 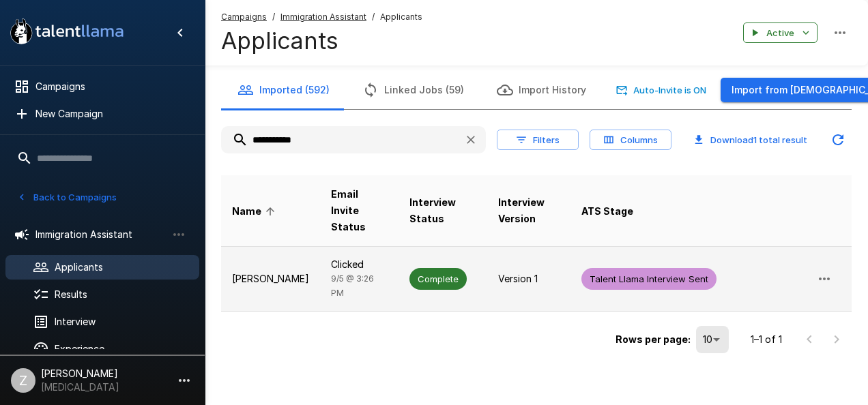 What do you see at coordinates (283, 90) in the screenshot?
I see `button: Imported (592)` at bounding box center [283, 90].